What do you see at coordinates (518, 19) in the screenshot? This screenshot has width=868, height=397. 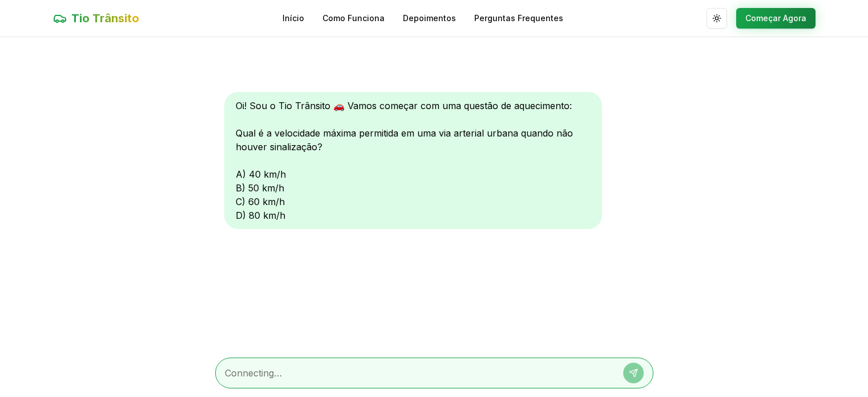 I see `a: Perguntas Frequentes` at bounding box center [518, 19].